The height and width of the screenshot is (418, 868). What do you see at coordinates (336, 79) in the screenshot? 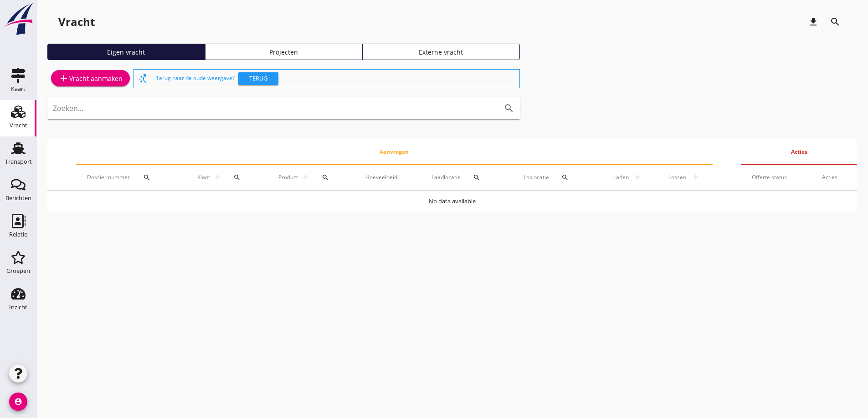
I see `div: Terug naar de oude weergave?` at bounding box center [336, 79].